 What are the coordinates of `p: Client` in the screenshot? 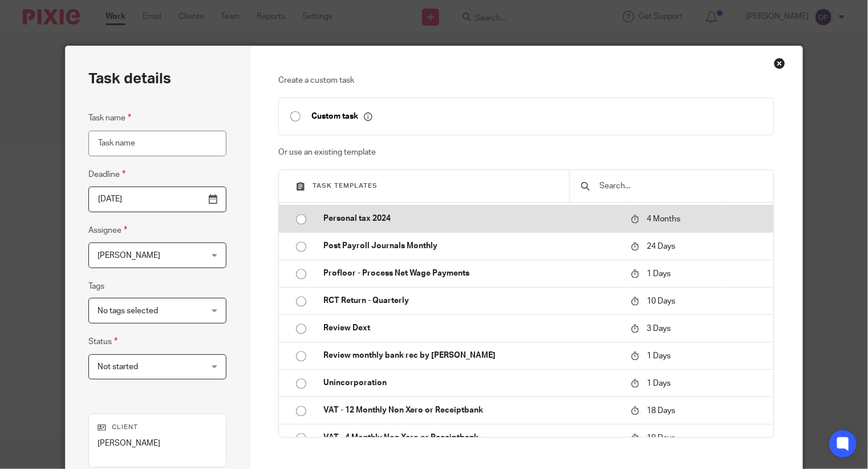 It's located at (158, 428).